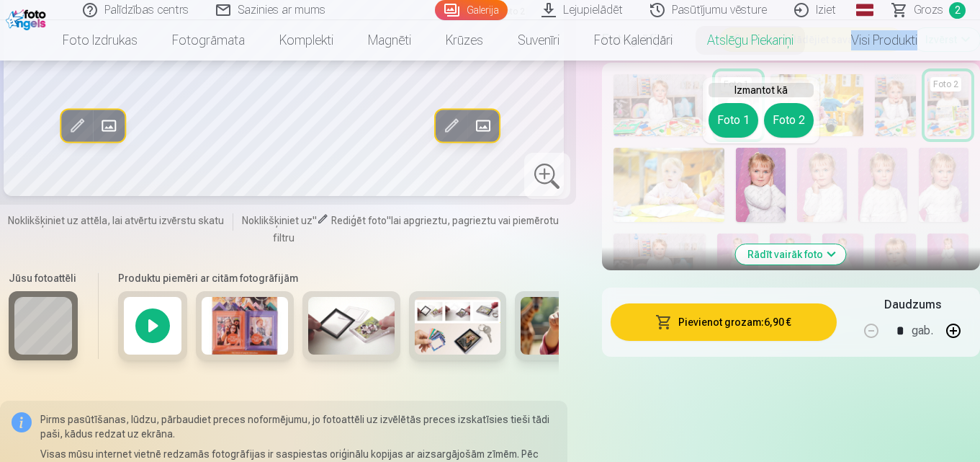  I want to click on span: Noklikšķiniet uz attēla, lai atvērtu izvērstu skatu, so click(116, 220).